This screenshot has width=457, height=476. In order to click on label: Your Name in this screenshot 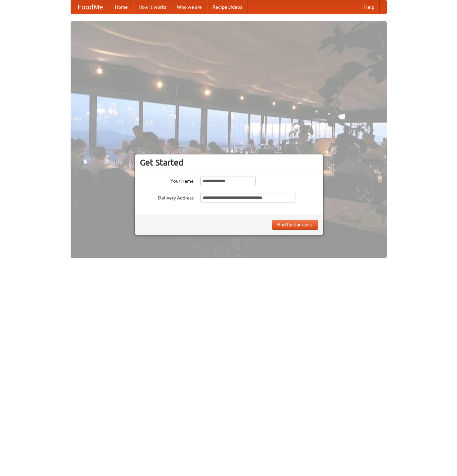, I will do `click(167, 180)`.